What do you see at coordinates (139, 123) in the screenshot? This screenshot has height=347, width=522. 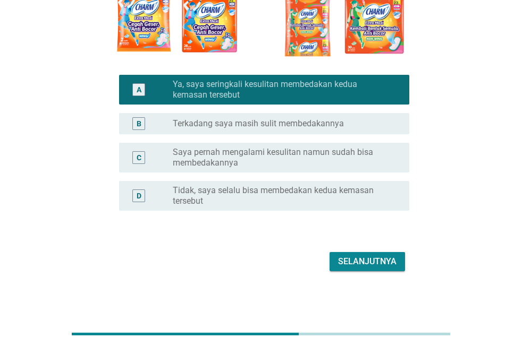 I see `div: B` at bounding box center [139, 123].